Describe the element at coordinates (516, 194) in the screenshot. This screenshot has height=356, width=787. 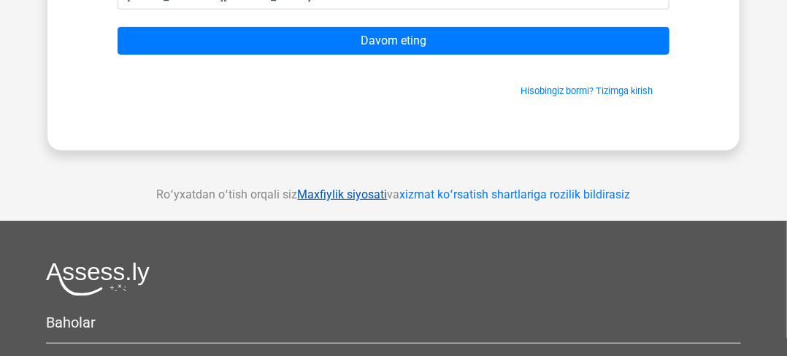
I see `font: xizmat koʻrsatish shartlariga rozilik bildirasiz` at that location.